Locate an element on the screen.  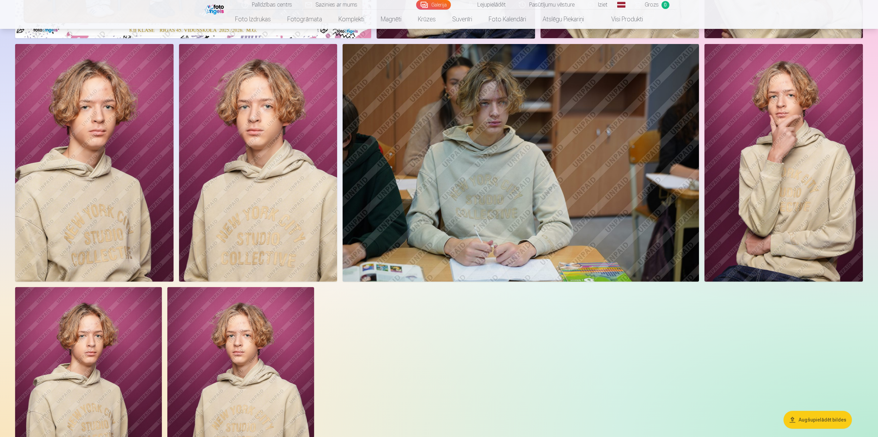
img: /fa1 is located at coordinates (215, 9).